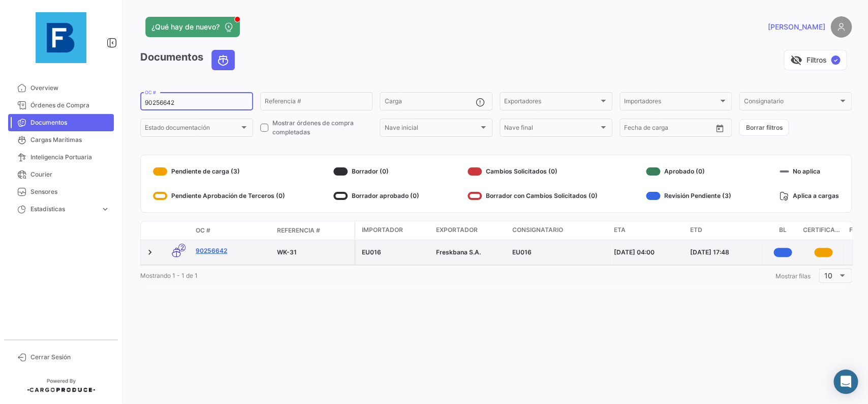 This screenshot has height=404, width=868. I want to click on span: EU016, so click(522, 252).